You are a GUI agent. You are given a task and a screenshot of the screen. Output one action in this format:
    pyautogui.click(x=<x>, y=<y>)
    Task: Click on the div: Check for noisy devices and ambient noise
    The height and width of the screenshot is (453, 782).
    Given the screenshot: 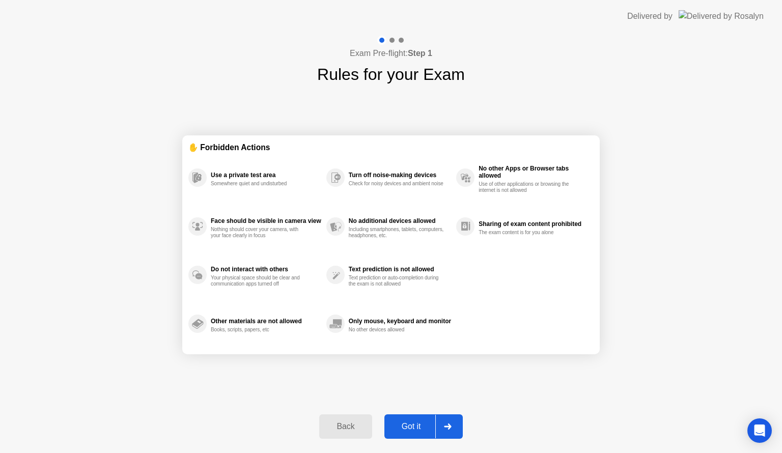 What is the action you would take?
    pyautogui.click(x=397, y=184)
    